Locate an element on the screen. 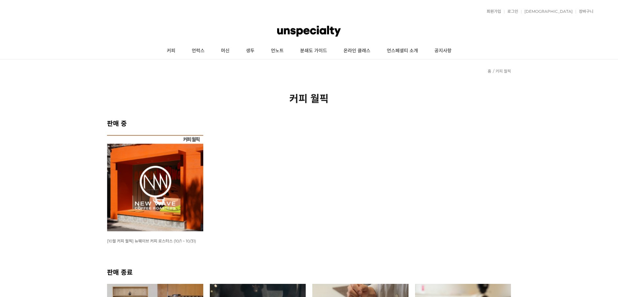 Image resolution: width=618 pixels, height=297 pixels. a: 로그인 is located at coordinates (511, 11).